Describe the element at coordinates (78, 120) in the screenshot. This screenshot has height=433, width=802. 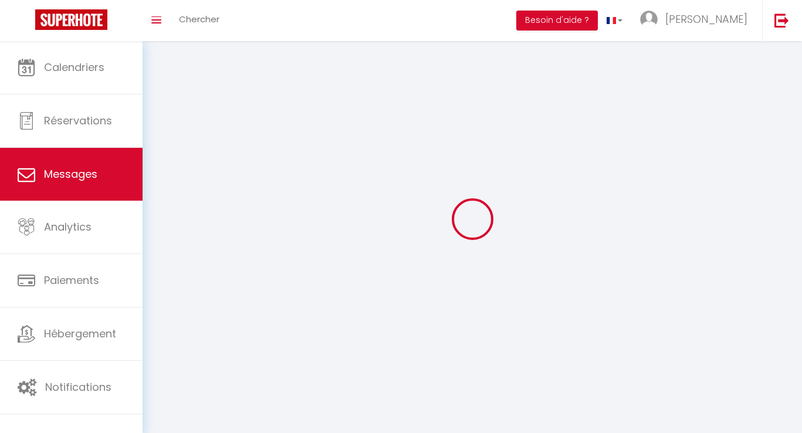
I see `span: Réservations` at that location.